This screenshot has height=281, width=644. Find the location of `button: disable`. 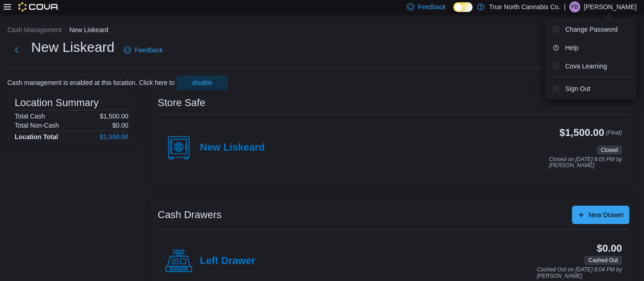

button: disable is located at coordinates (202, 83).